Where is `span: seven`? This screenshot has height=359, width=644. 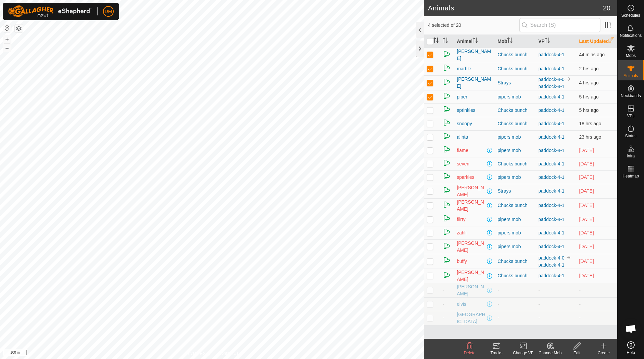 span: seven is located at coordinates (463, 164).